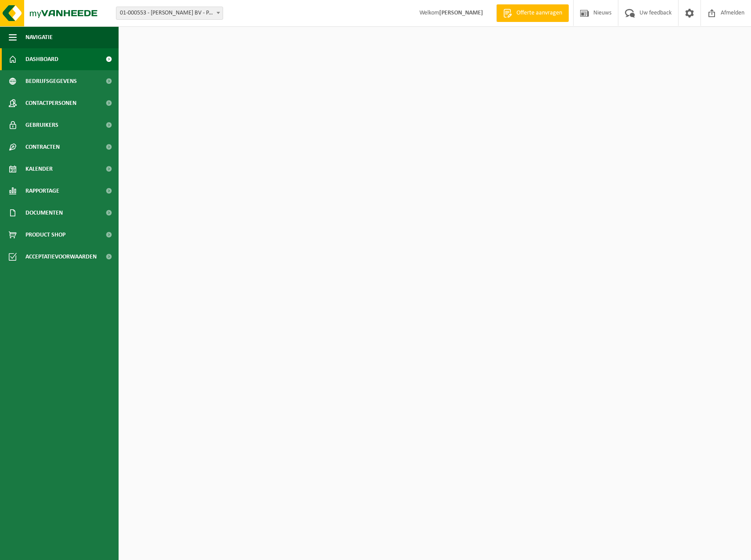 The height and width of the screenshot is (560, 751). What do you see at coordinates (41, 125) in the screenshot?
I see `span: Gebruikers` at bounding box center [41, 125].